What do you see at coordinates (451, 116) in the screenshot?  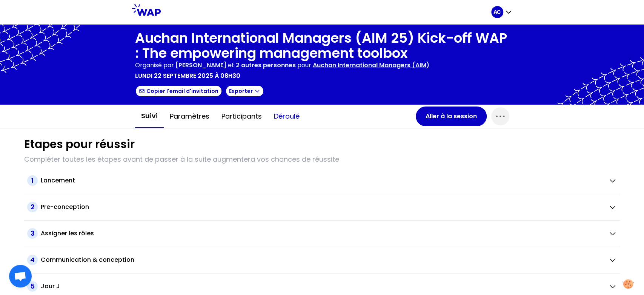 I see `button: Aller à la session` at bounding box center [451, 116].